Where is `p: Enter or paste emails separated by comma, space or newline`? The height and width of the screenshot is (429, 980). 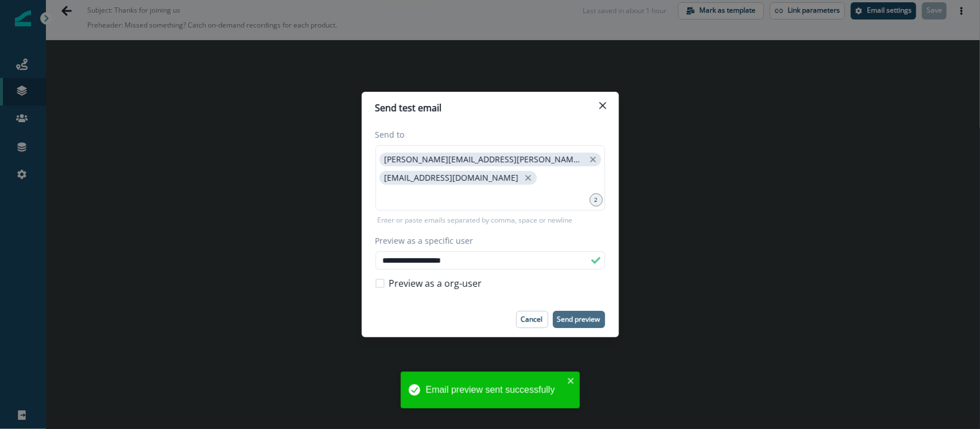
p: Enter or paste emails separated by comma, space or newline is located at coordinates (475, 221).